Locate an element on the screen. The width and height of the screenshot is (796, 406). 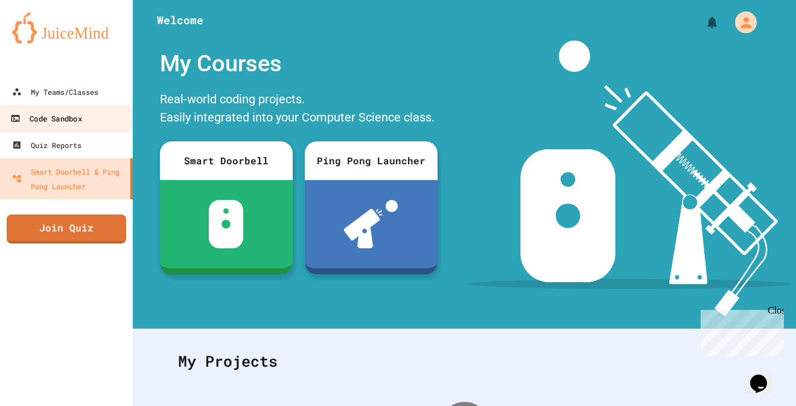
div: My Courses is located at coordinates (299, 63).